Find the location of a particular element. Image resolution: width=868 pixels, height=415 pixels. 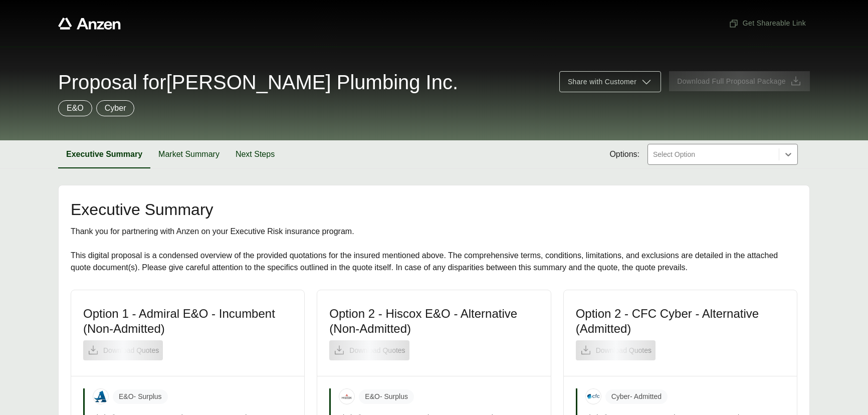

span: Share with Customer is located at coordinates (602, 81).